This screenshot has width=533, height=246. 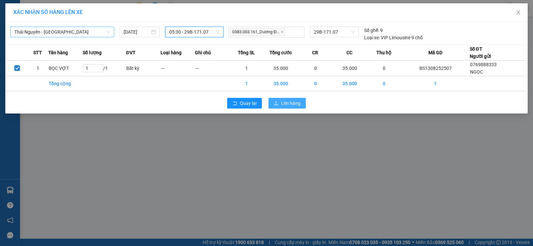 What do you see at coordinates (315, 53) in the screenshot?
I see `span: CR` at bounding box center [315, 53].